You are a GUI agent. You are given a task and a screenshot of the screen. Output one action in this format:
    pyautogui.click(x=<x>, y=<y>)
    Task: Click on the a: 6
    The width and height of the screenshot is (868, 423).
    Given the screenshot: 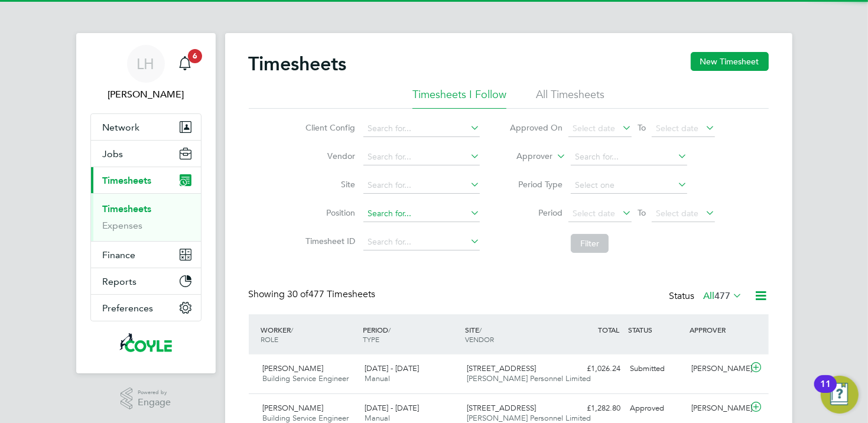 What is the action you would take?
    pyautogui.click(x=185, y=64)
    